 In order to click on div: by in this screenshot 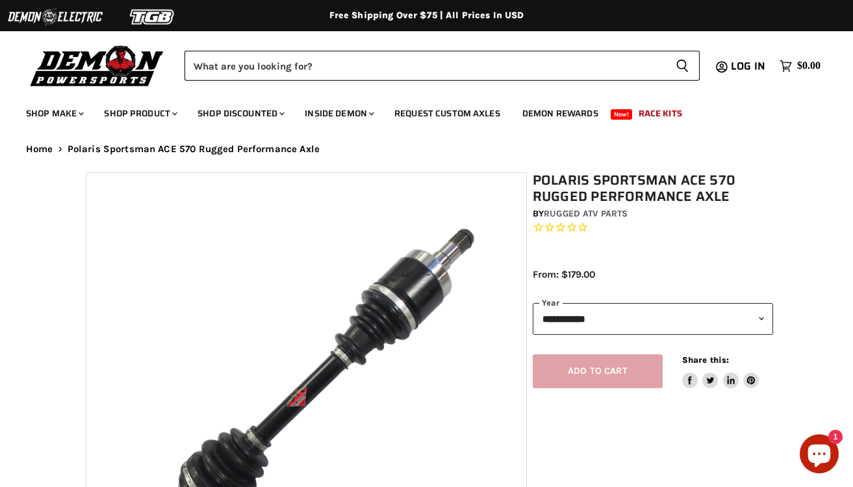, I will do `click(653, 214)`.